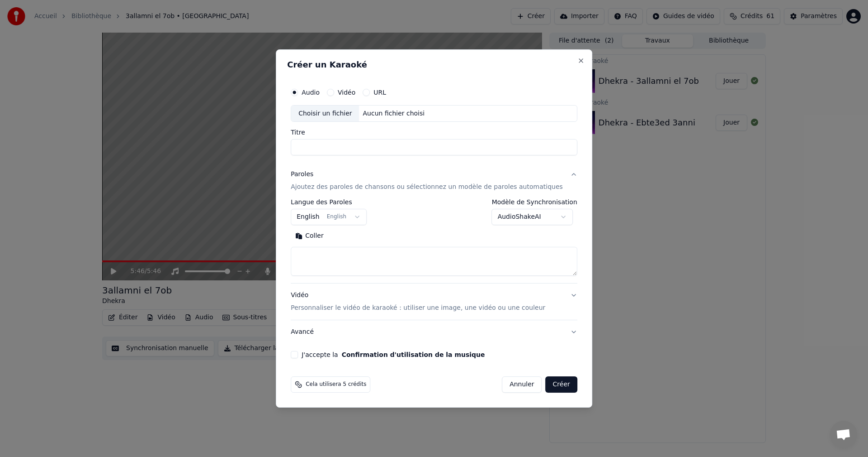 Image resolution: width=868 pixels, height=457 pixels. What do you see at coordinates (535, 202) in the screenshot?
I see `label: Modèle de Synchronisation` at bounding box center [535, 202].